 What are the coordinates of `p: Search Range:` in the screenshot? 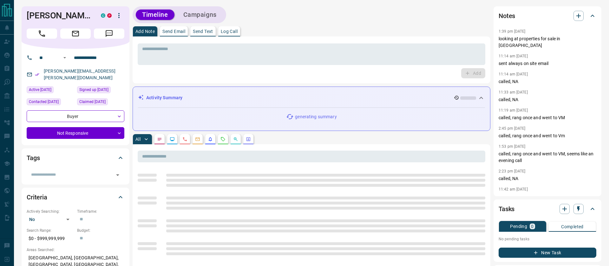 It's located at (50, 231).